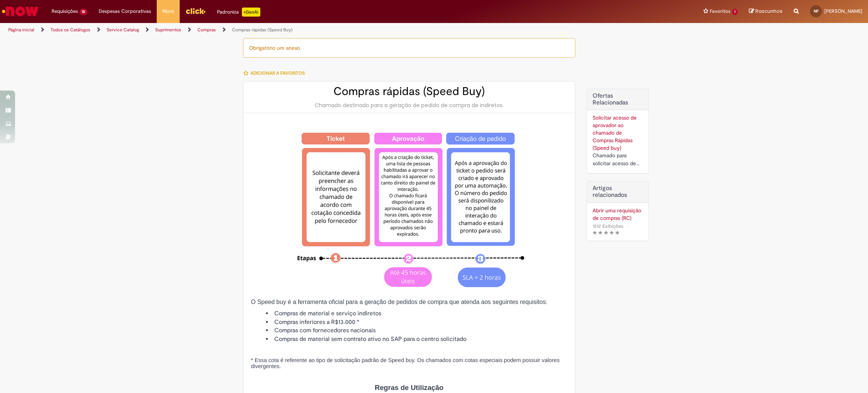 Image resolution: width=868 pixels, height=393 pixels. Describe the element at coordinates (617, 192) in the screenshot. I see `h3: Artigos relacionados` at that location.